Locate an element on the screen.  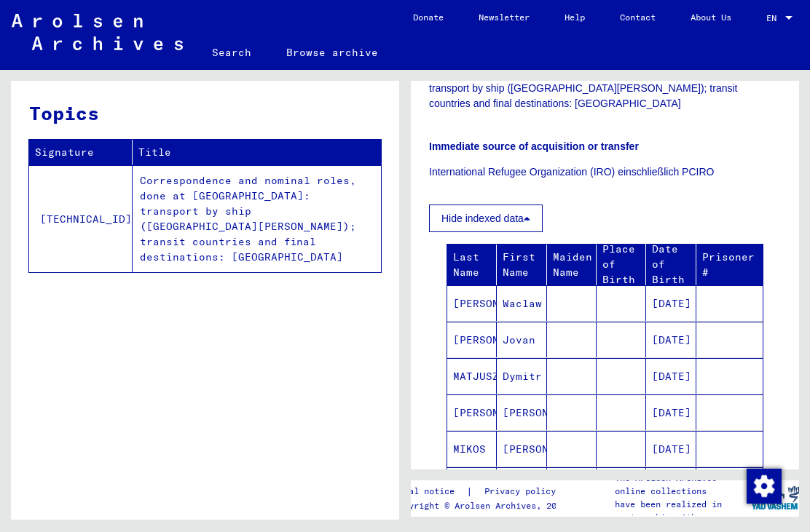
mat-header-cell: First Name is located at coordinates (522, 265).